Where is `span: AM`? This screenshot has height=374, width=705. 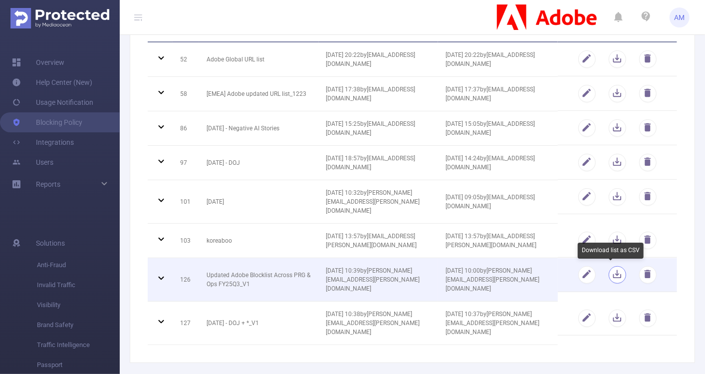 span: AM is located at coordinates (679, 17).